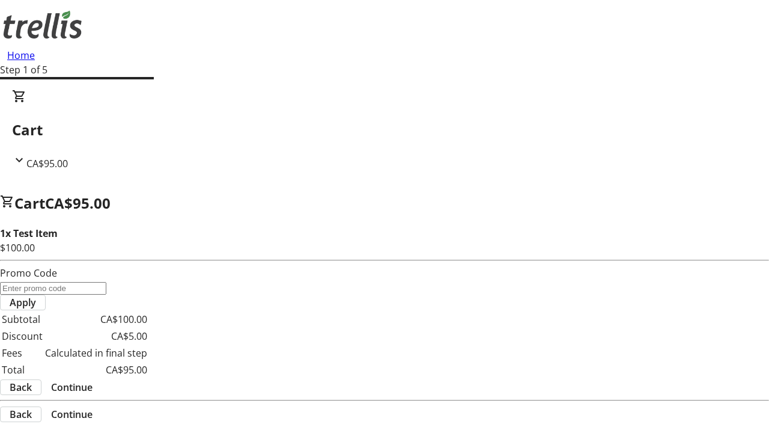  I want to click on span: Apply, so click(23, 302).